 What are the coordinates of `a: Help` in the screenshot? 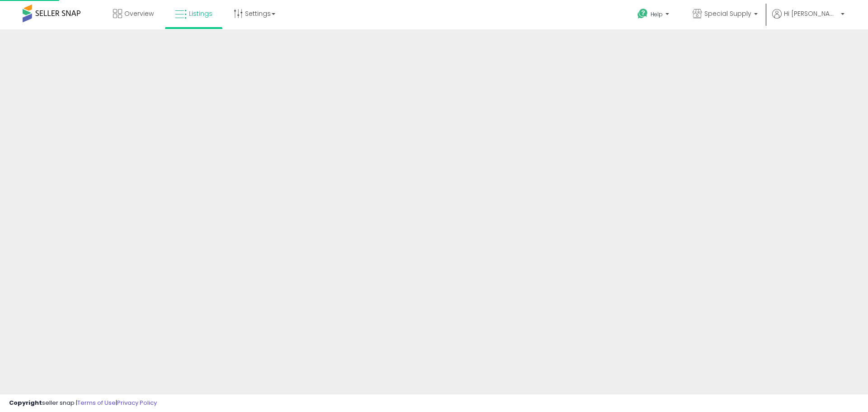 It's located at (654, 15).